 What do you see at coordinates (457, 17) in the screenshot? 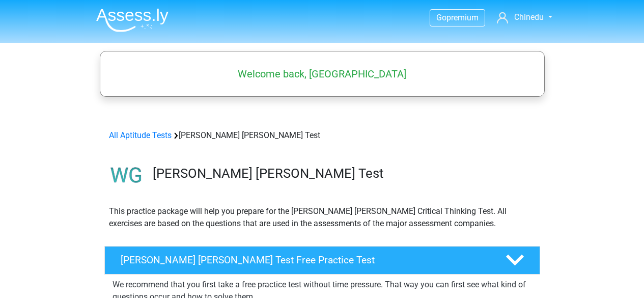
I see `a: Gopremium` at bounding box center [457, 17].